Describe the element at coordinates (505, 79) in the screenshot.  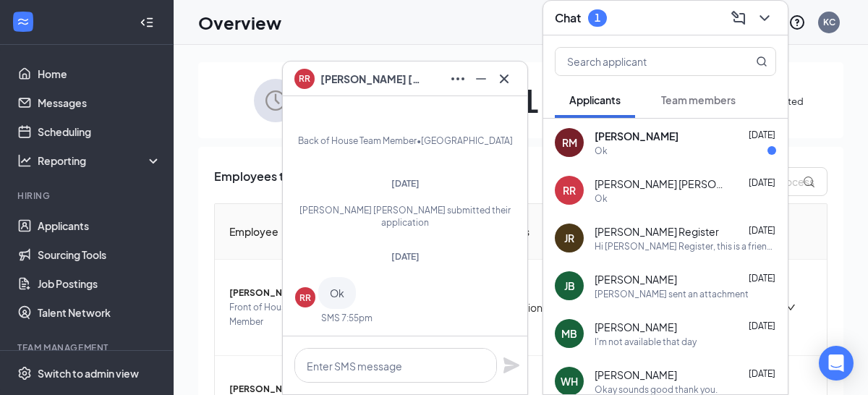
I see `button: Cross` at that location.